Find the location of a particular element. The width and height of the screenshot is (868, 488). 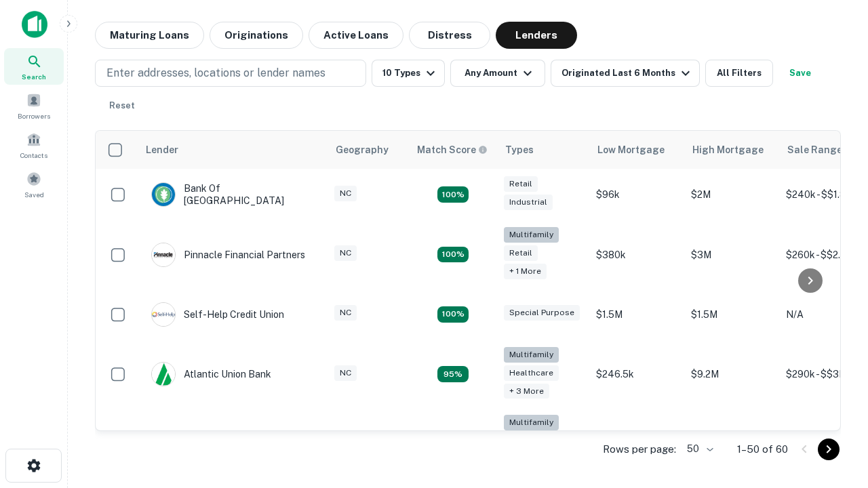

td: $2M is located at coordinates (732, 194).